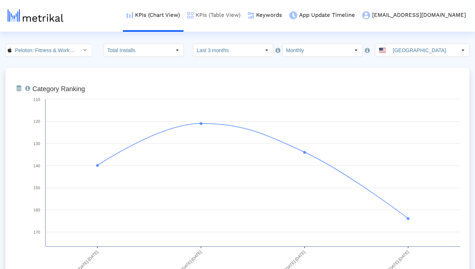 Image resolution: width=475 pixels, height=269 pixels. What do you see at coordinates (37, 232) in the screenshot?
I see `text: 170` at bounding box center [37, 232].